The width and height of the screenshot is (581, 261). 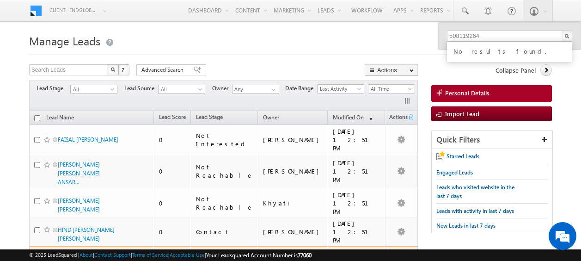 I want to click on div: Contact, so click(x=225, y=231).